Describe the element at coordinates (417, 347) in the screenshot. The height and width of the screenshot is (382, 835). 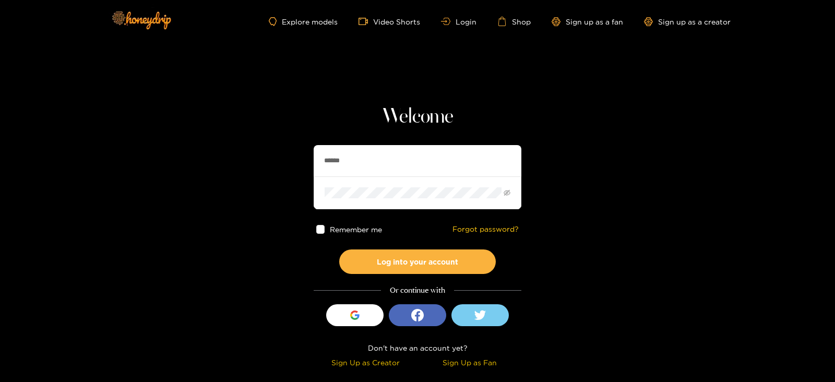
I see `div: Don't have an account yet?` at that location.